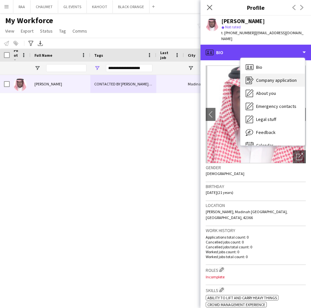 This screenshot has height=308, width=311. Describe the element at coordinates (203, 68) in the screenshot. I see `input: City Filter Input` at that location.